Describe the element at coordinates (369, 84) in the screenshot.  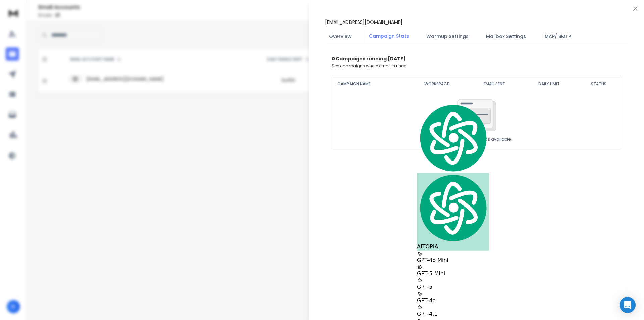
I see `th: CAMPAIGN NAME` at that location.